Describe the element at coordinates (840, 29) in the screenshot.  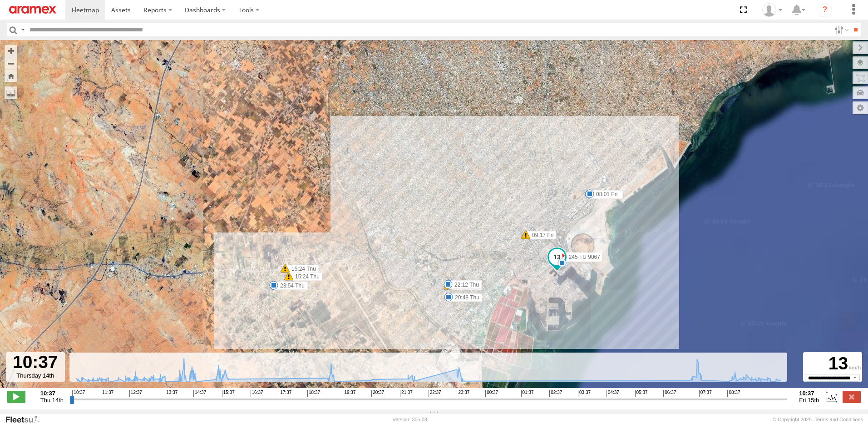
I see `label: Search Filter Options` at that location.